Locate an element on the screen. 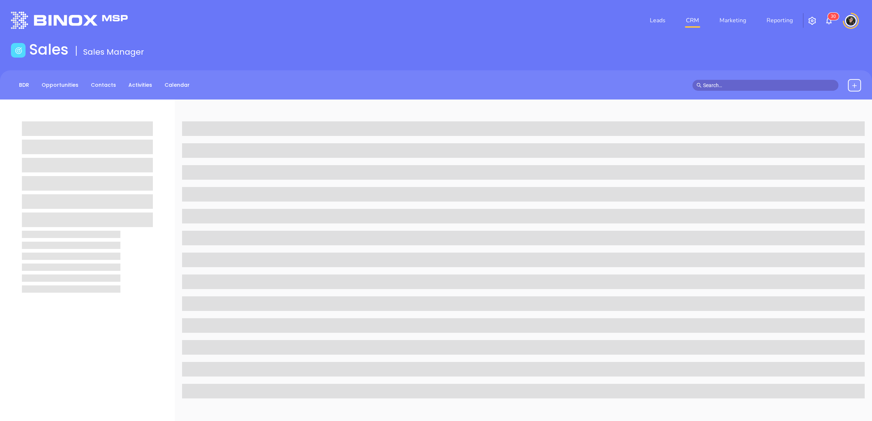 This screenshot has width=872, height=421. a: Leads is located at coordinates (657, 20).